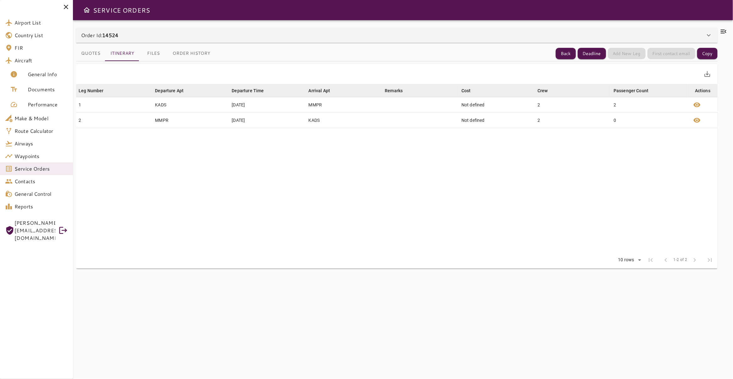 The height and width of the screenshot is (379, 733). What do you see at coordinates (666, 260) in the screenshot?
I see `span: Previous Page` at bounding box center [666, 260].